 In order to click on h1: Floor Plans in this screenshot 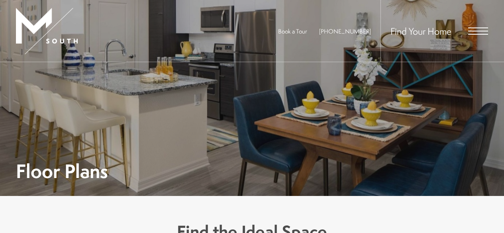, I will do `click(62, 171)`.